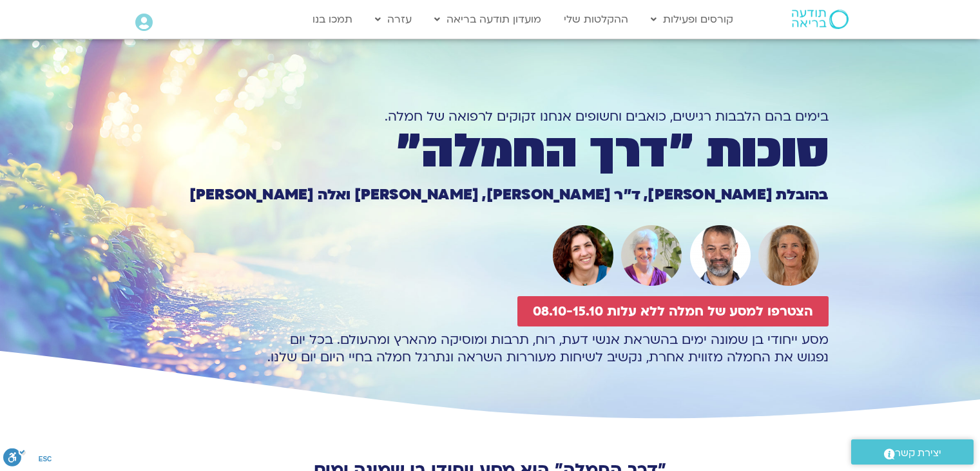 The image size is (980, 471). What do you see at coordinates (490, 116) in the screenshot?
I see `h1: בימים בהם הלבבות רגישים, כואבים וחשופים אנחנו זקוקים לרפואה של חמלה.` at bounding box center [490, 116].